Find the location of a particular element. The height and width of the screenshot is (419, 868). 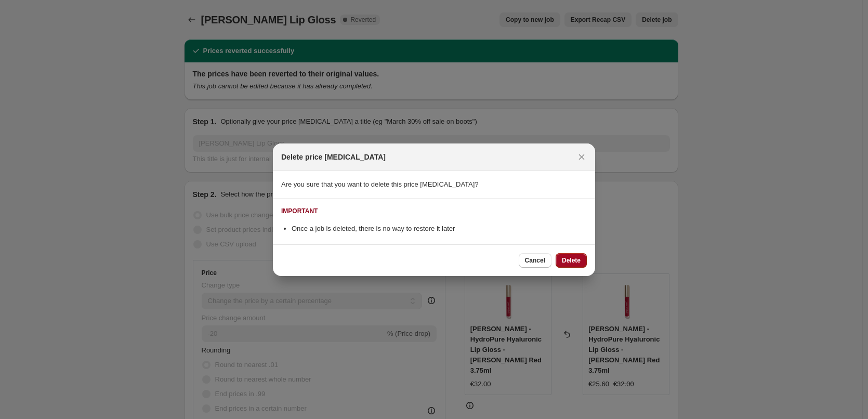

button: Cancel is located at coordinates (535, 260).